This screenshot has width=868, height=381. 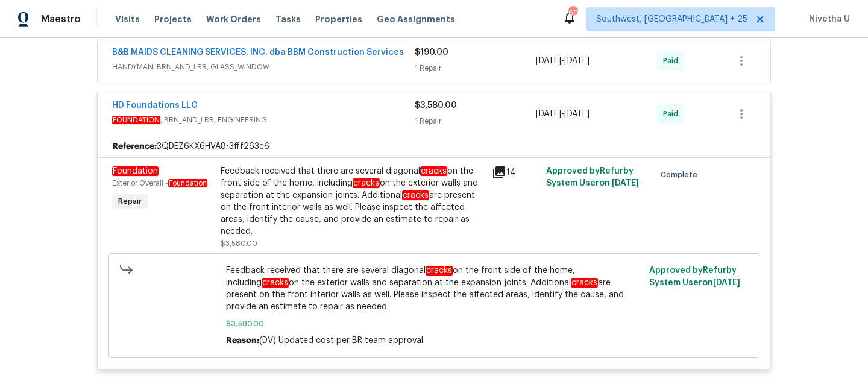 What do you see at coordinates (173, 19) in the screenshot?
I see `span: Projects` at bounding box center [173, 19].